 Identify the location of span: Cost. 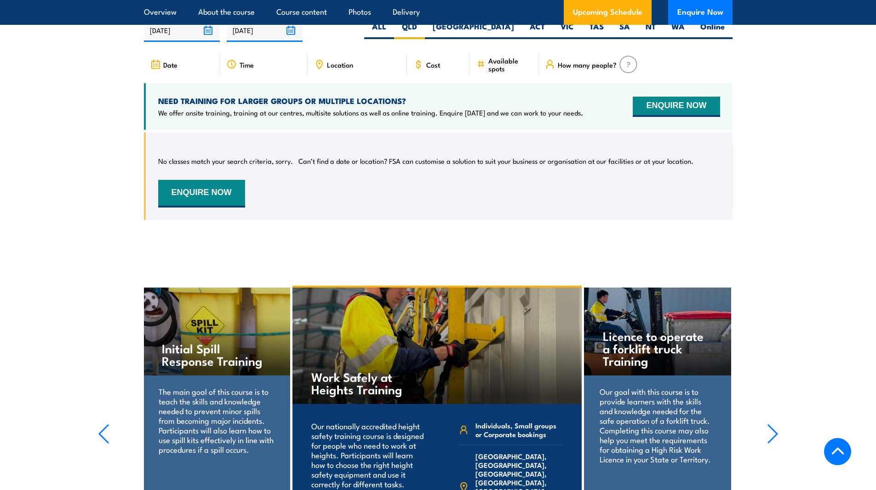
(433, 64).